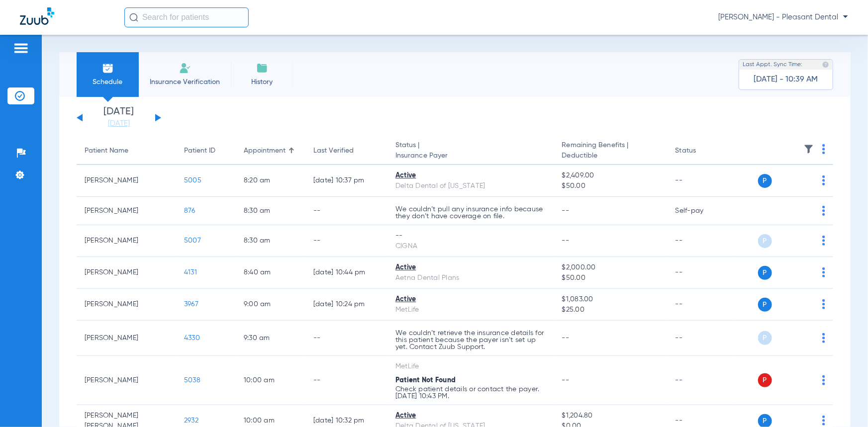 The width and height of the screenshot is (868, 427). I want to click on span: Schedule, so click(107, 82).